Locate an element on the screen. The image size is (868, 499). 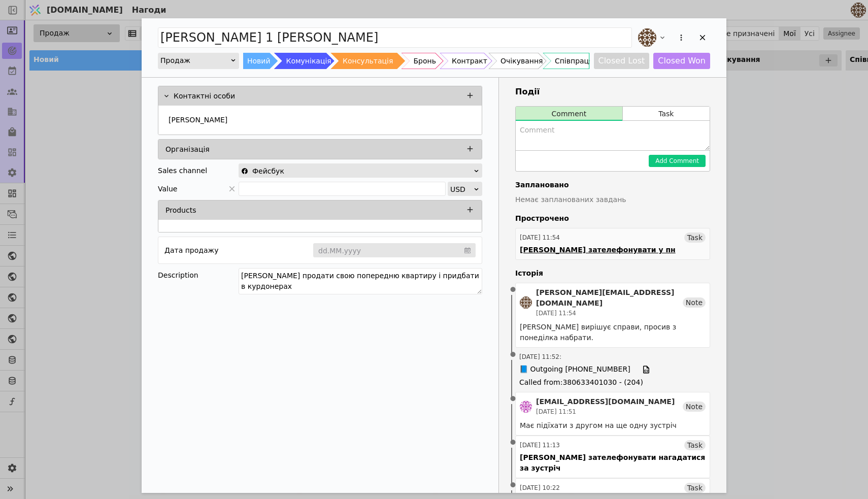
div: Sales channel is located at coordinates (182, 171).